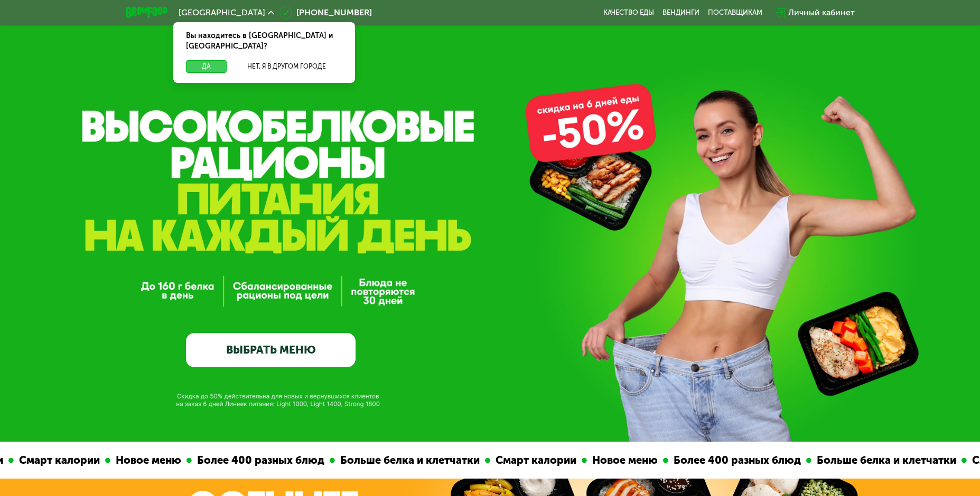 Image resolution: width=980 pixels, height=496 pixels. What do you see at coordinates (271, 350) in the screenshot?
I see `a: ВЫБРАТЬ МЕНЮ` at bounding box center [271, 350].